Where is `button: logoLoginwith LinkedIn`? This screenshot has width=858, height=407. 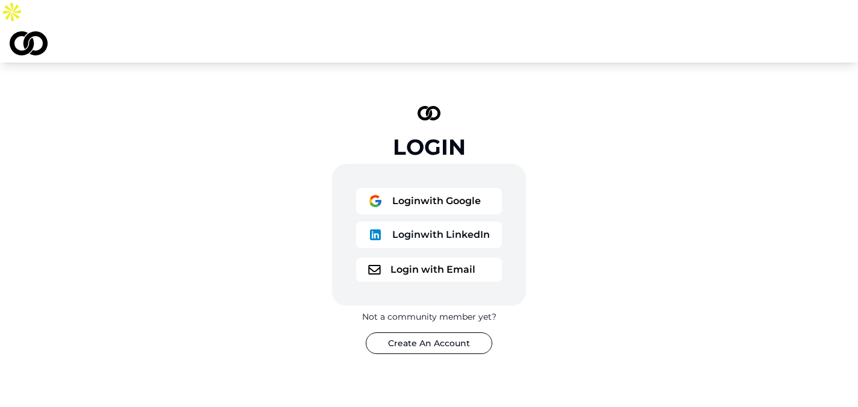 button: logoLoginwith LinkedIn is located at coordinates (429, 235).